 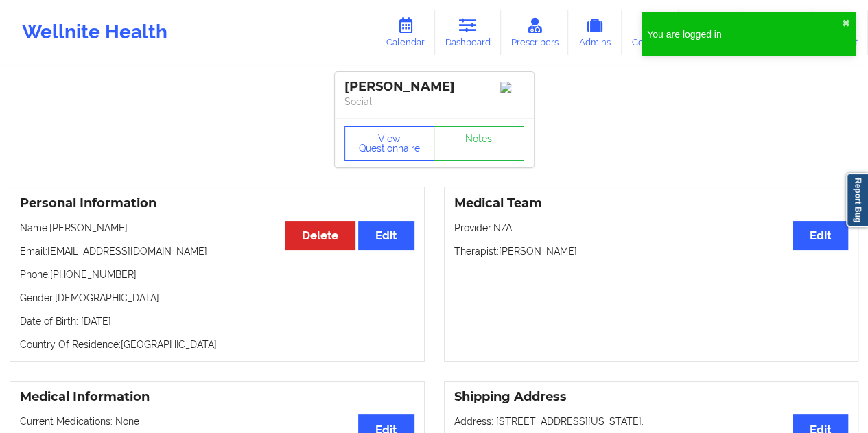 What do you see at coordinates (651, 396) in the screenshot?
I see `h3: Shipping Address` at bounding box center [651, 396].